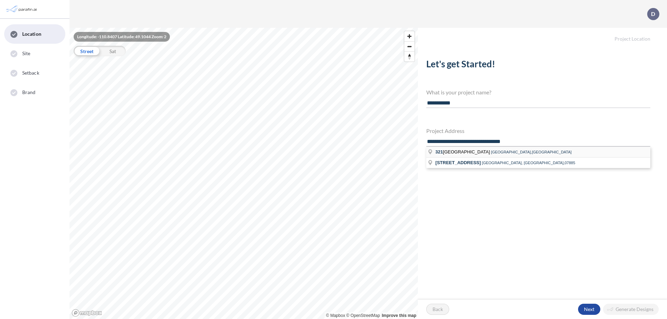  Describe the element at coordinates (336, 316) in the screenshot. I see `a: Mapbox` at that location.